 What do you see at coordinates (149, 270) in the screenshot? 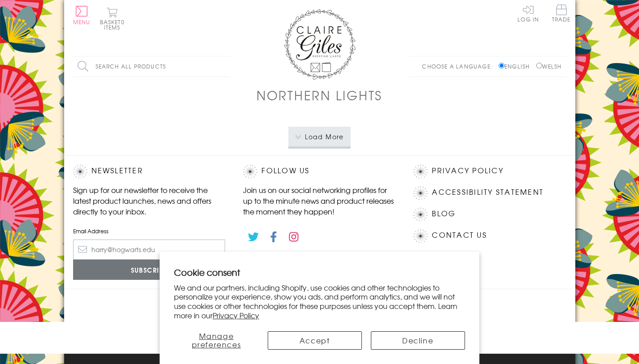
I see `input: Subscribe` at bounding box center [149, 270].